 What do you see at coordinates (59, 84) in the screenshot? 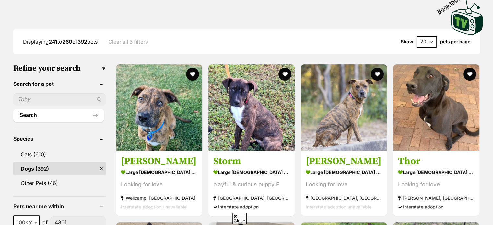
I see `header: Search for a pet` at bounding box center [59, 84].